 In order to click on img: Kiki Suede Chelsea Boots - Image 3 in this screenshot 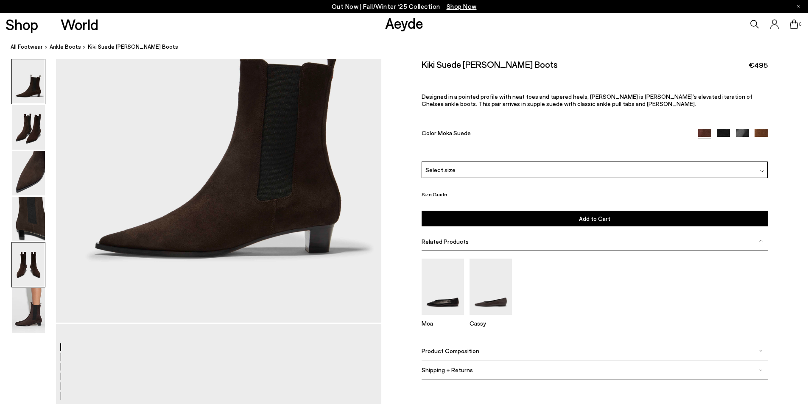, I will do `click(28, 173)`.